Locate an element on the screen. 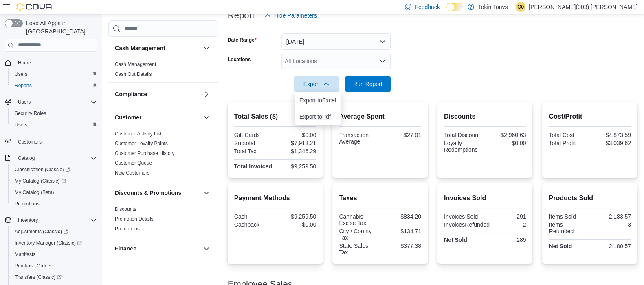  a: Customer Purchase History is located at coordinates (144, 153).